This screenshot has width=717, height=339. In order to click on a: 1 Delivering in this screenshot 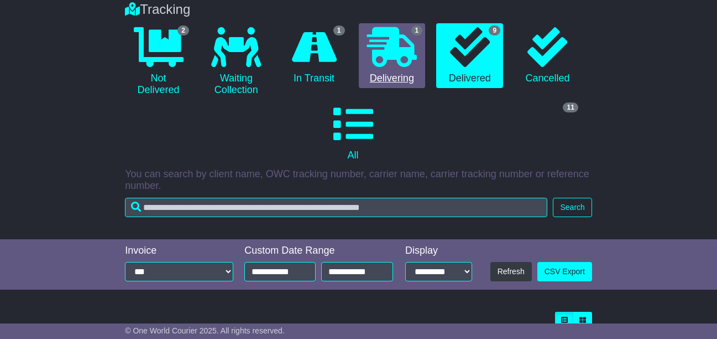, I will do `click(392, 56)`.